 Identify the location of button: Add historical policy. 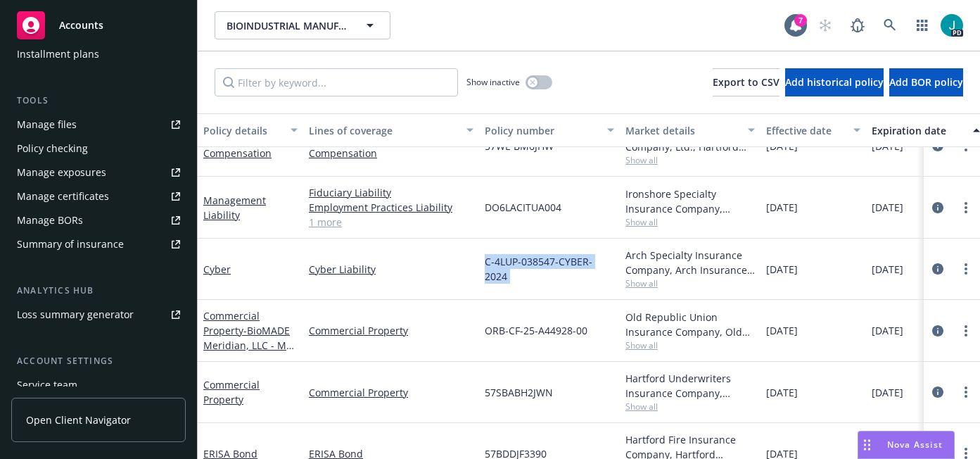
(835, 82).